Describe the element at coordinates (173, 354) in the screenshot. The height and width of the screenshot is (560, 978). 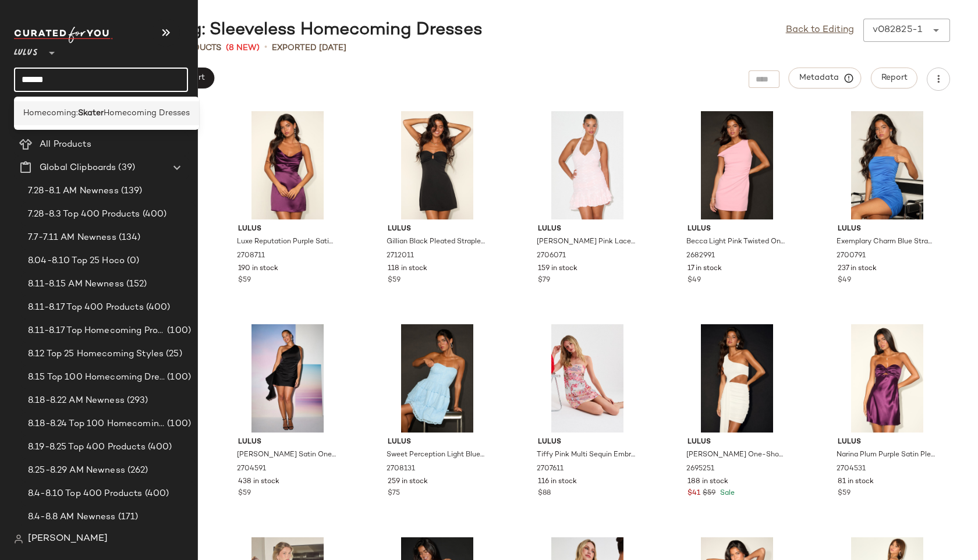
I see `span: (25)` at that location.